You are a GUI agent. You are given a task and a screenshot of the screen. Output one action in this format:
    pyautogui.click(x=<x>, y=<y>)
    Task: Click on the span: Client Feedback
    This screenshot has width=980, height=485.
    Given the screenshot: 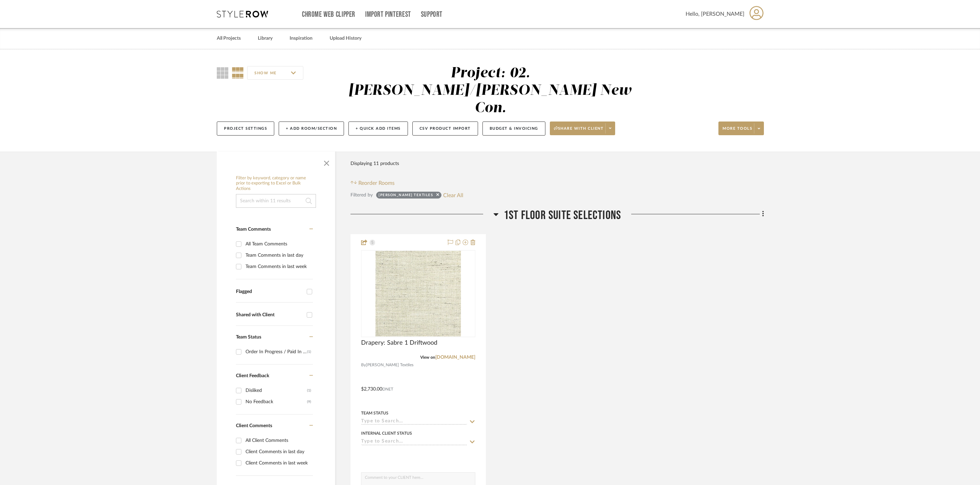 What is the action you would take?
    pyautogui.click(x=253, y=376)
    